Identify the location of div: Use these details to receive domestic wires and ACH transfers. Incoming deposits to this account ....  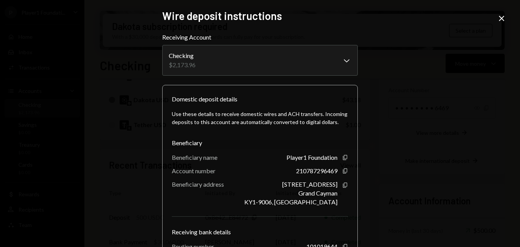
(260, 118).